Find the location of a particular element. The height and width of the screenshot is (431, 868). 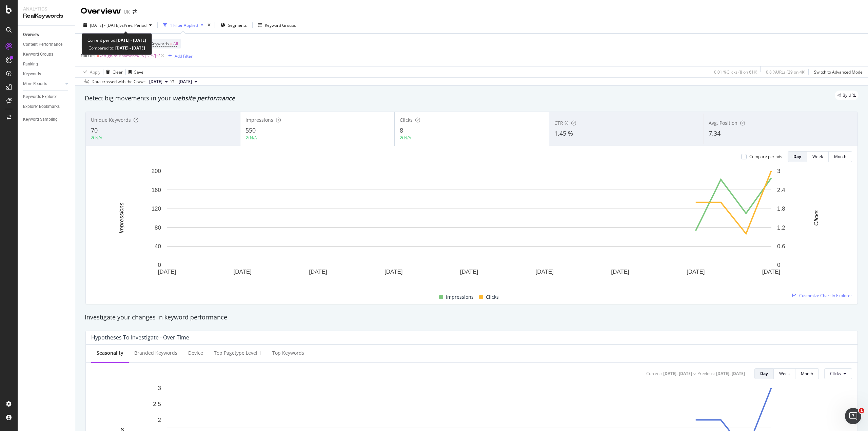

div: 1 Filter Applied is located at coordinates (184, 25).